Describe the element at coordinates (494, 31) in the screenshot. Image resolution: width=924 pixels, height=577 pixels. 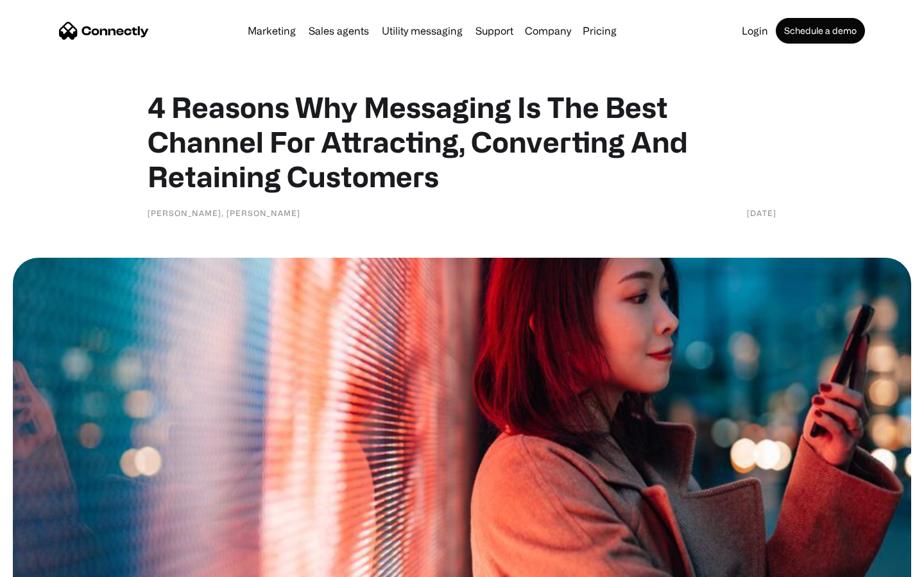
I see `a: Support` at that location.